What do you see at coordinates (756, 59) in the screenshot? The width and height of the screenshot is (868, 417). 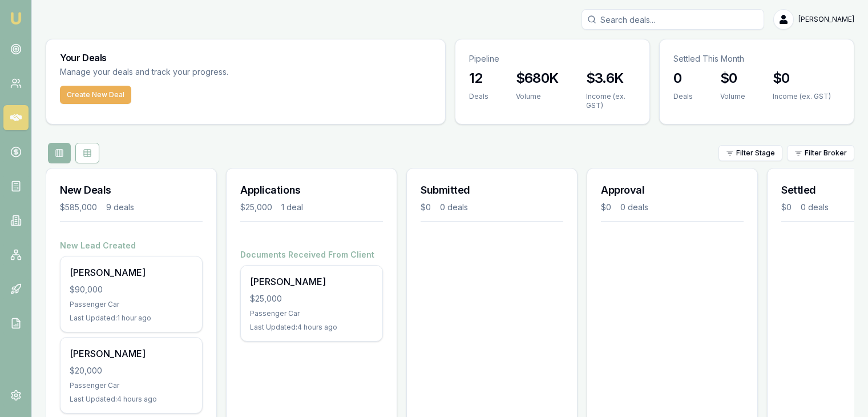 I see `p: Settled This Month` at bounding box center [756, 59].